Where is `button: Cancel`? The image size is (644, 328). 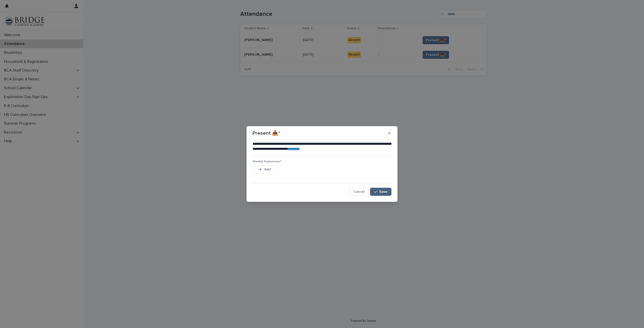
button: Cancel is located at coordinates (359, 191).